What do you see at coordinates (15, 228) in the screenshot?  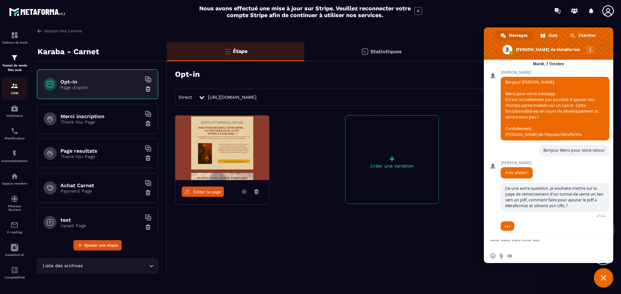 I see `a: emailemailE-mailing` at bounding box center [15, 228].